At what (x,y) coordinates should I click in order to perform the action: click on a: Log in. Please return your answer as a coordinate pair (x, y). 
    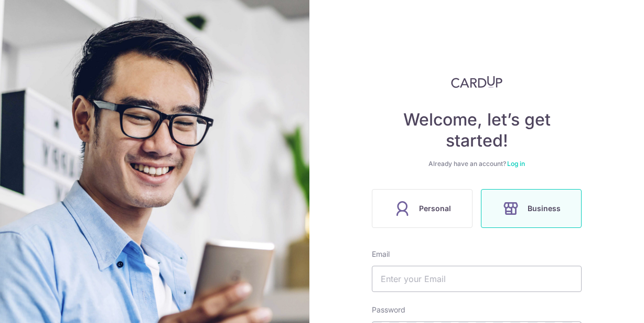
    Looking at the image, I should click on (516, 163).